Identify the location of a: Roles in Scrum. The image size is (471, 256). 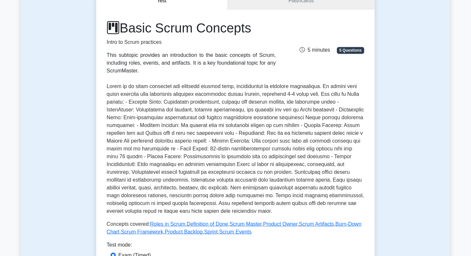
(168, 224).